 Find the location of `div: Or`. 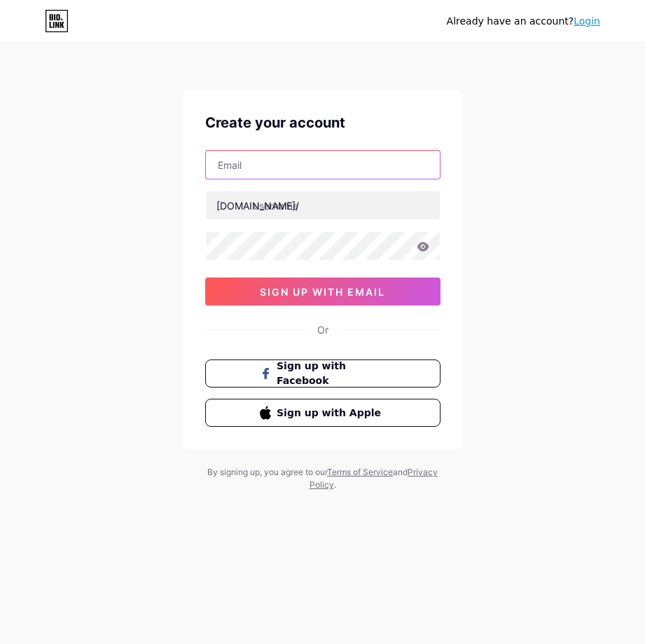

div: Or is located at coordinates (323, 329).